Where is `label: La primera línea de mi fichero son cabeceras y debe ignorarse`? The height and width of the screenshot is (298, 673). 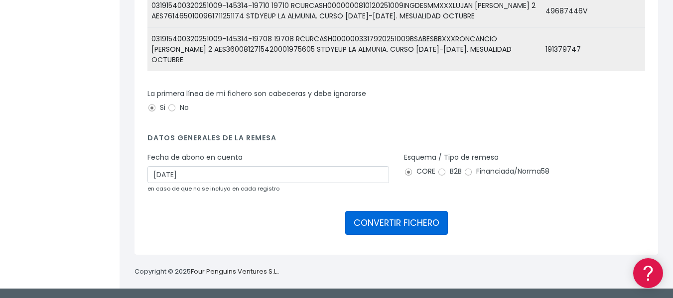
label: La primera línea de mi fichero son cabeceras y debe ignorarse is located at coordinates (257, 94).